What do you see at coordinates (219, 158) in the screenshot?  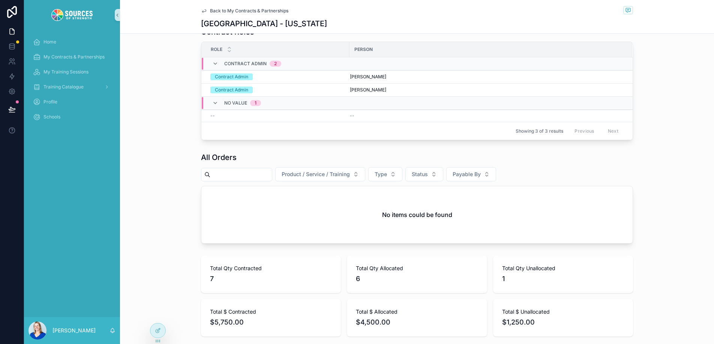 I see `h1: All Orders` at bounding box center [219, 158].